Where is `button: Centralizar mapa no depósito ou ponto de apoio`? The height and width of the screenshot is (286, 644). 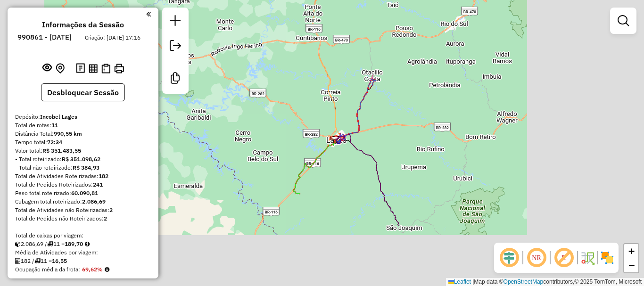
button: Centralizar mapa no depósito ou ponto de apoio is located at coordinates (60, 68).